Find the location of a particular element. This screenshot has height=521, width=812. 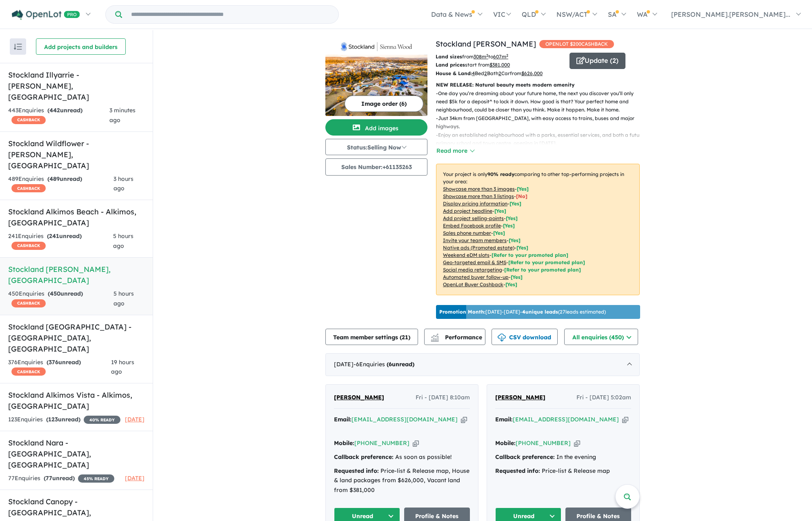

img: Stockland Sienna Wood - Hilbert Logo is located at coordinates (377, 46).